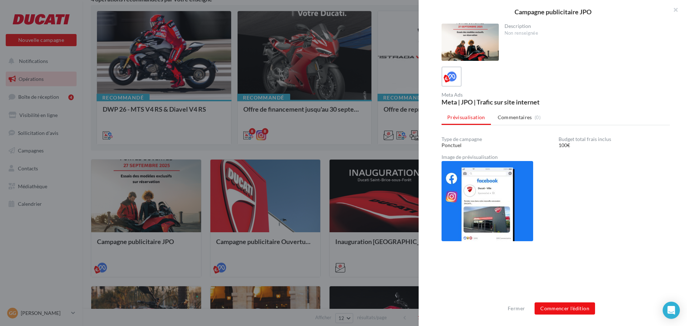  I want to click on div: Campagne publicitaire JPO, so click(553, 12).